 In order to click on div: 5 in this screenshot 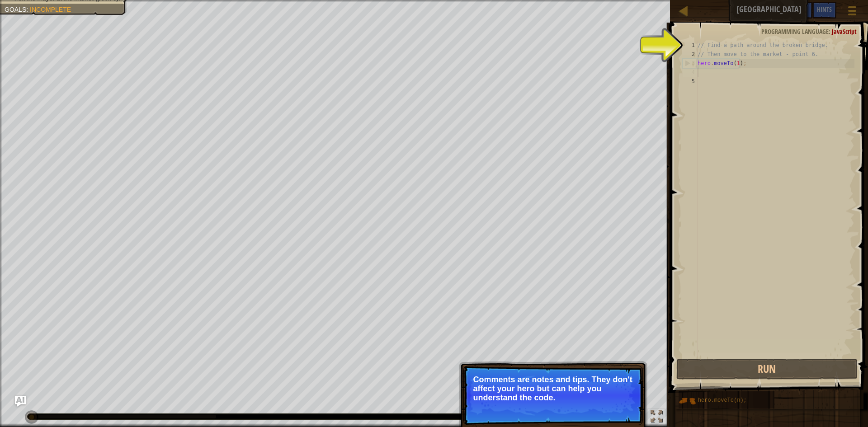, I will do `click(690, 82)`.